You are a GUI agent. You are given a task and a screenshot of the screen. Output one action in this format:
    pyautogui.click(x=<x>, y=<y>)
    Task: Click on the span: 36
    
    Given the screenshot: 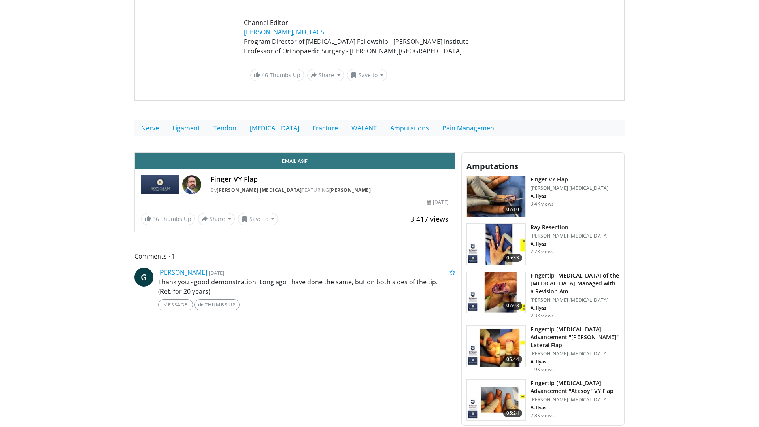 What is the action you would take?
    pyautogui.click(x=156, y=218)
    